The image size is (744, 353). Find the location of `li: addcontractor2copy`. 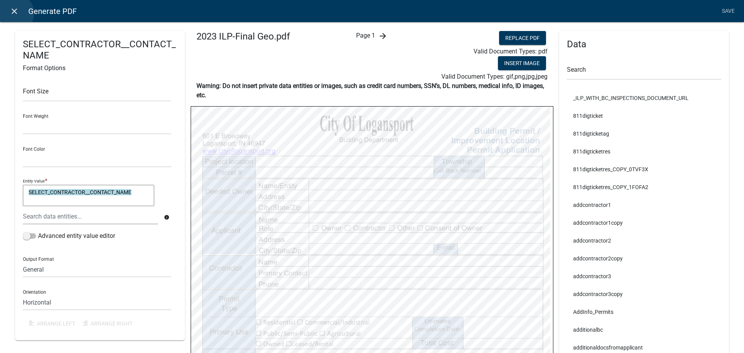

li: addcontractor2copy is located at coordinates (644, 259).